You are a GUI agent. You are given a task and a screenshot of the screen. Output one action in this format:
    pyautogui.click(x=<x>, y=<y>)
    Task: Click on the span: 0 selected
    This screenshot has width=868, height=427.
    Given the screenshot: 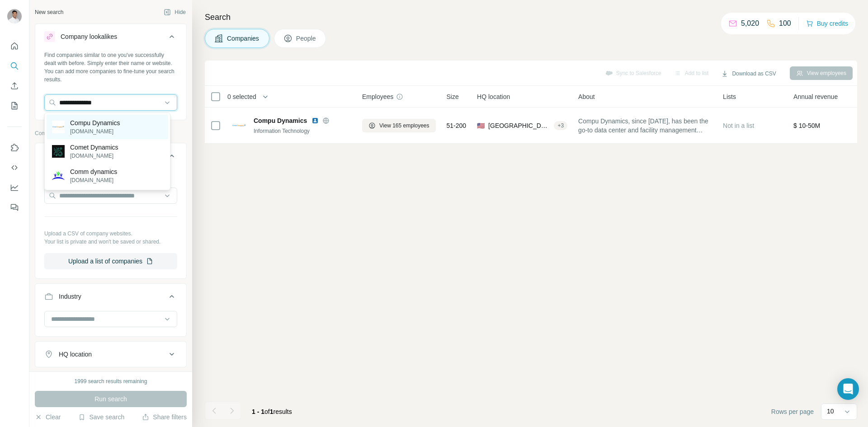 What is the action you would take?
    pyautogui.click(x=242, y=97)
    